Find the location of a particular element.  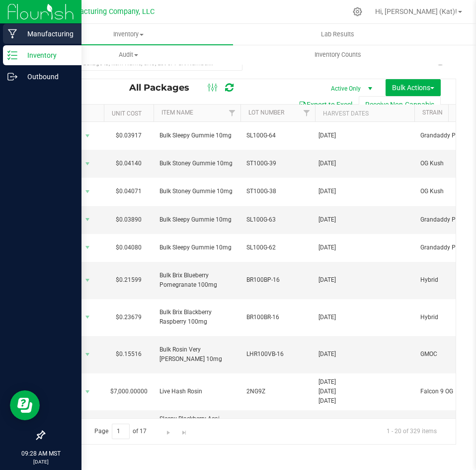

button: Export to Excel is located at coordinates (326, 105).